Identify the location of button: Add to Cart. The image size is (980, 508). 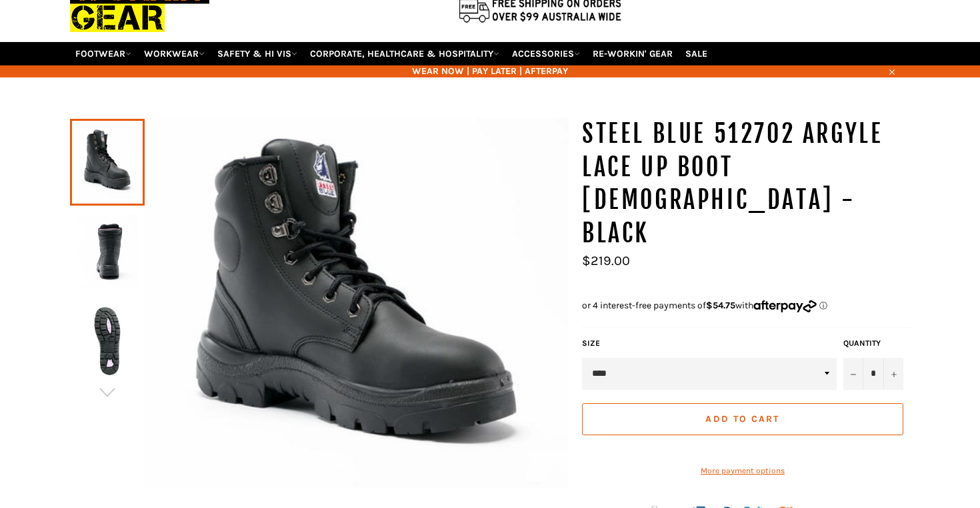
(743, 419).